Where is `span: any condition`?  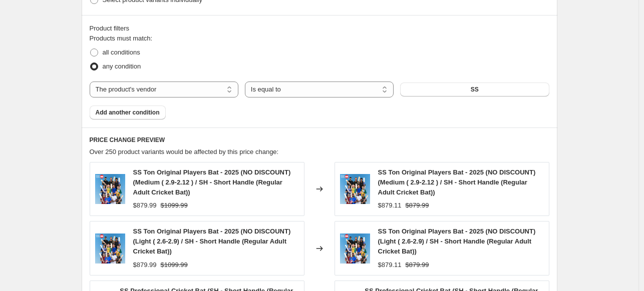 span: any condition is located at coordinates (122, 66).